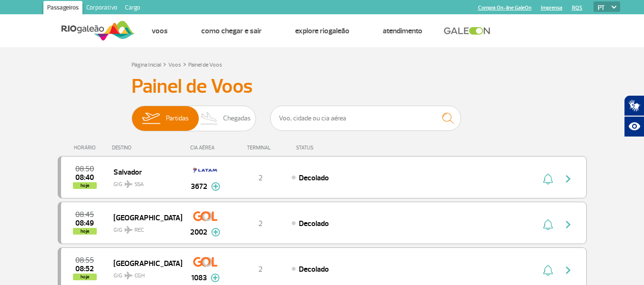  What do you see at coordinates (322, 31) in the screenshot?
I see `a: Explore RIOgaleão` at bounding box center [322, 31].